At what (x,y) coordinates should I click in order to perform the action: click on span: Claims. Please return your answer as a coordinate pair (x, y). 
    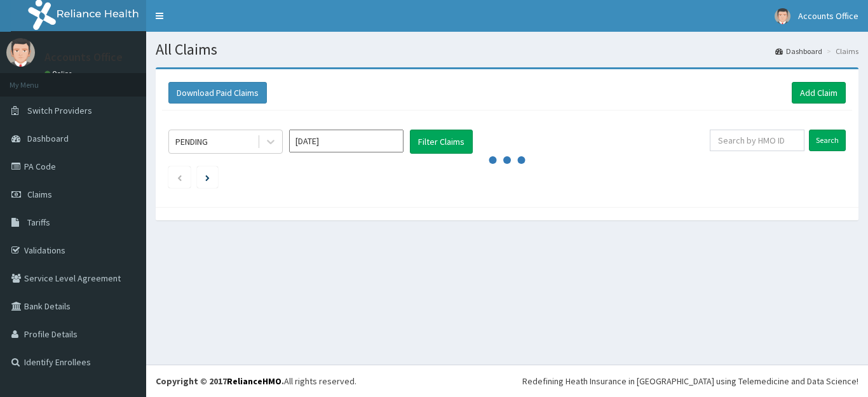
    Looking at the image, I should click on (39, 195).